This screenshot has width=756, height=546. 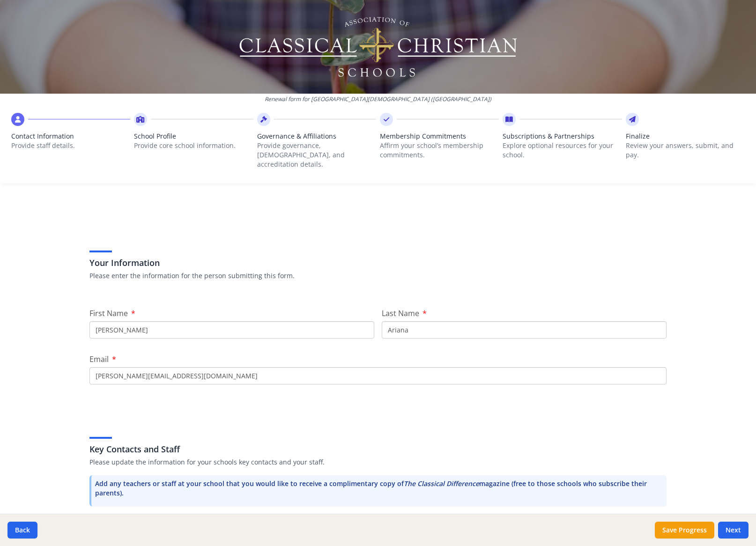 What do you see at coordinates (23, 530) in the screenshot?
I see `button: Back` at bounding box center [23, 530].